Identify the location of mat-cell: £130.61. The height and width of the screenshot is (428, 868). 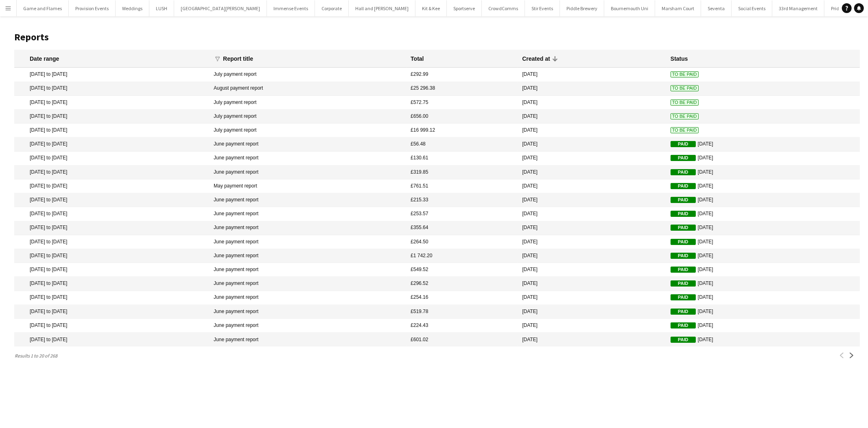
(462, 159).